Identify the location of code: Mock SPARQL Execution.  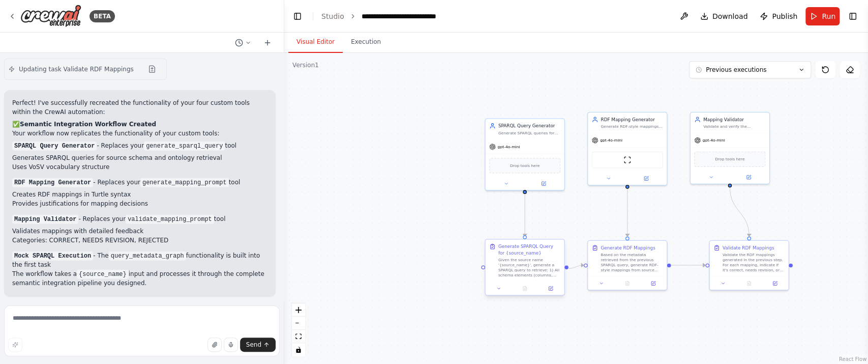
(52, 256).